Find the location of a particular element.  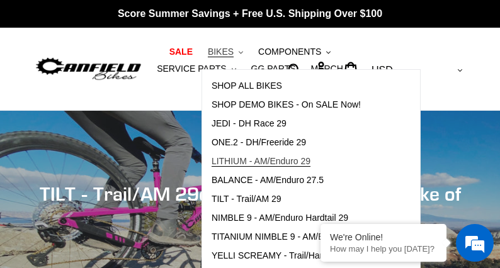

a: SALE is located at coordinates (181, 52).